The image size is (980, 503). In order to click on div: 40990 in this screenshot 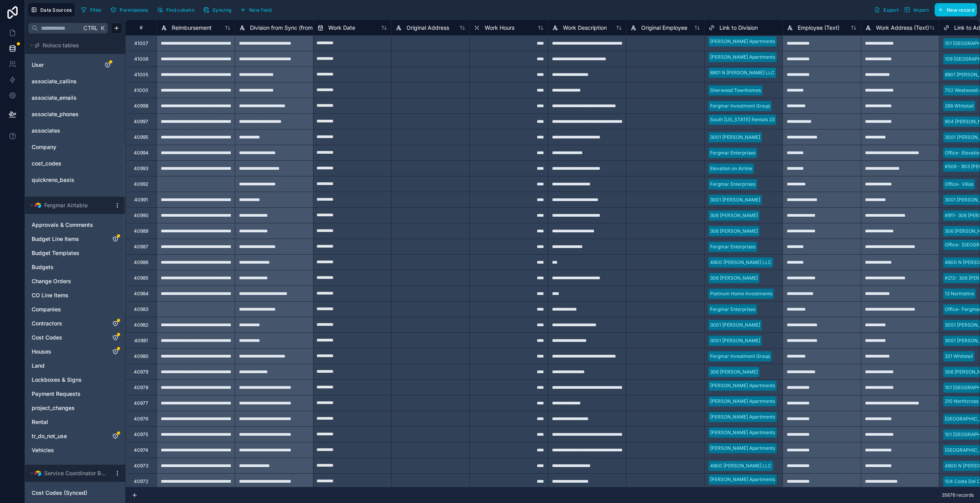, I will do `click(141, 215)`.